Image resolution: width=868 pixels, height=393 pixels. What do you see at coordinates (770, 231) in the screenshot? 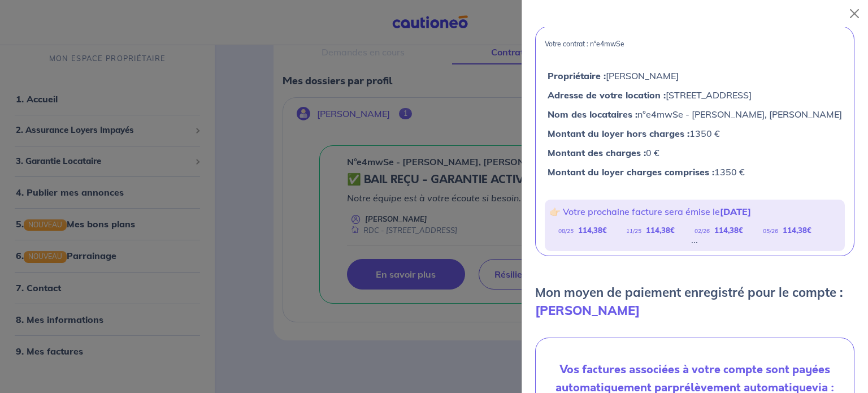
I see `em: 05/26` at bounding box center [770, 231].